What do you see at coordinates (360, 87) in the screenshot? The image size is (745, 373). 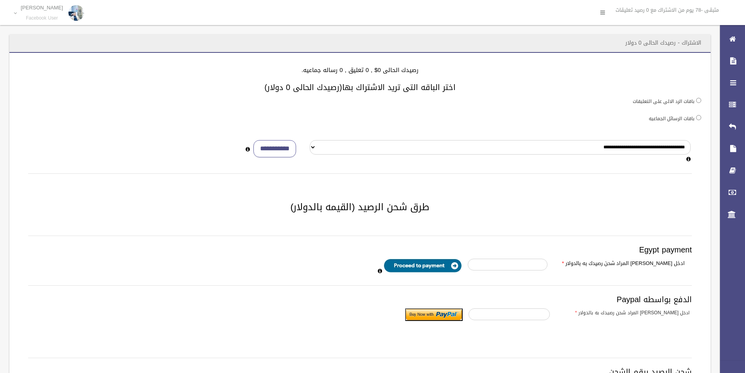 I see `h3: اختر الباقه التى تريد الاشتراك بها(رصيدك الحالى 0 دولار)` at bounding box center [360, 87].